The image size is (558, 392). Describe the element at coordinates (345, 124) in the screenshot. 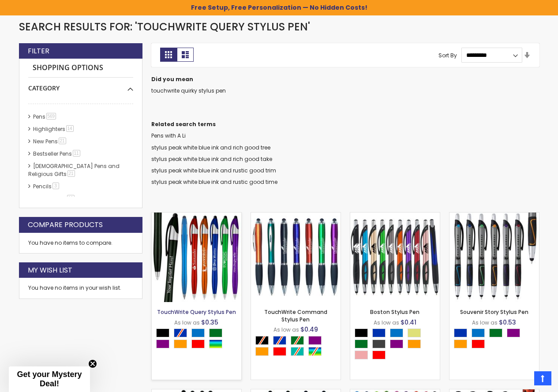

I see `dt: Related search terms` at that location.